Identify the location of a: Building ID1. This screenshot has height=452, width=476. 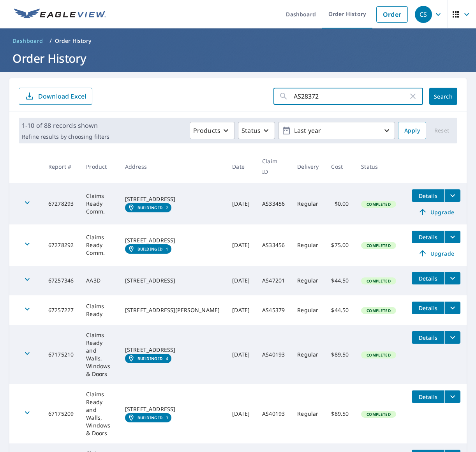
(148, 249).